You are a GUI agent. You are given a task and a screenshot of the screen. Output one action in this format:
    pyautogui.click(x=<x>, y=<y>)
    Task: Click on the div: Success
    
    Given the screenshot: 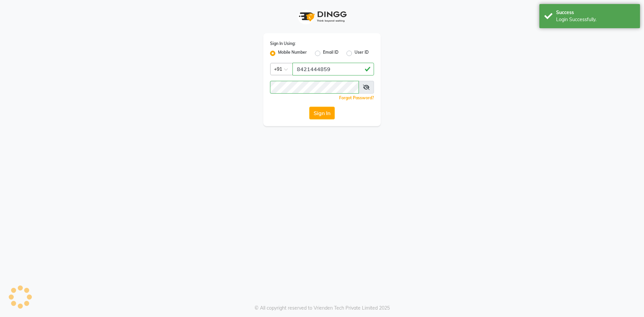 What is the action you would take?
    pyautogui.click(x=595, y=13)
    